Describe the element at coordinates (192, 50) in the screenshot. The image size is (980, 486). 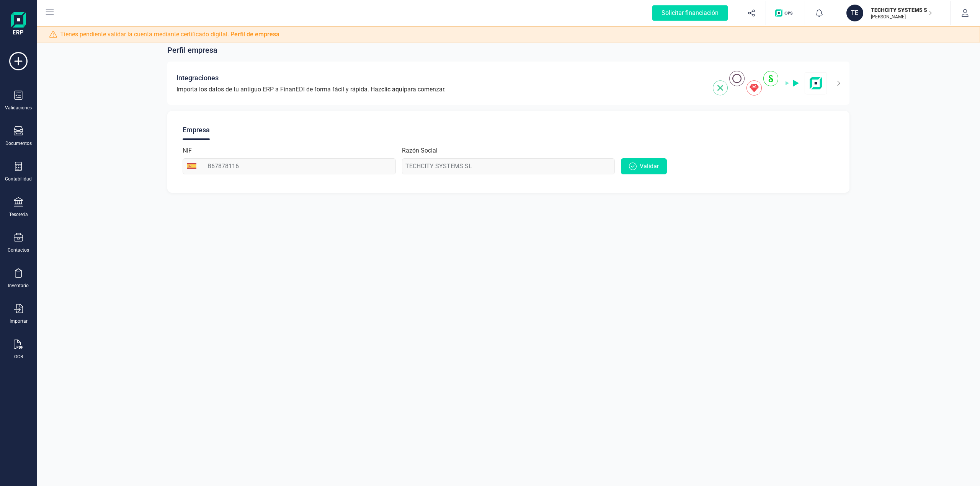
I see `span: Perfil empresa` at that location.